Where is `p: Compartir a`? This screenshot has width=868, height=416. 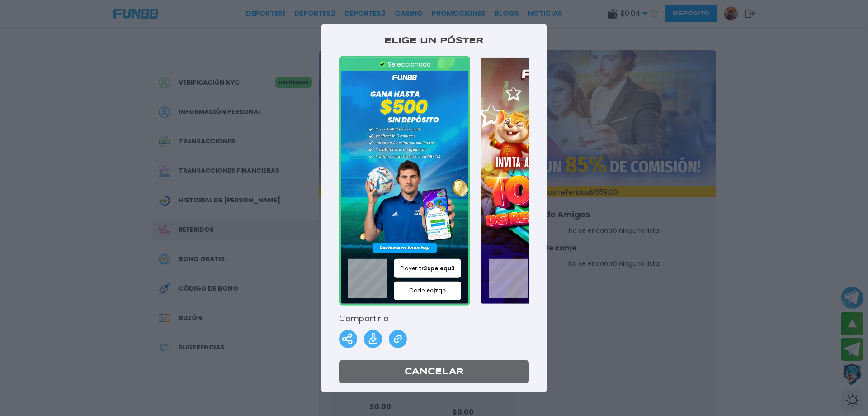
p: Compartir a is located at coordinates (434, 318).